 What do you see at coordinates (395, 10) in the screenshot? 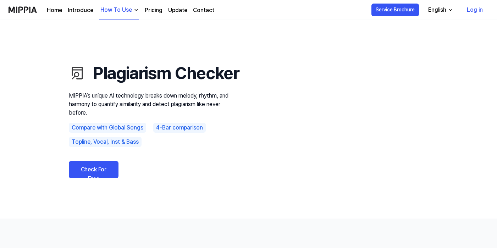
I see `button: Service Brochure` at bounding box center [395, 10].